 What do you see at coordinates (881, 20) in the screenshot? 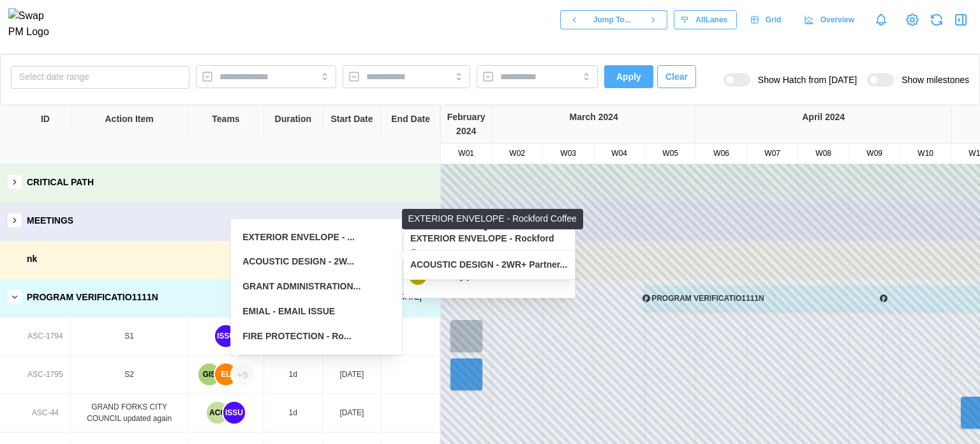
I see `a: Notifications` at bounding box center [881, 20].